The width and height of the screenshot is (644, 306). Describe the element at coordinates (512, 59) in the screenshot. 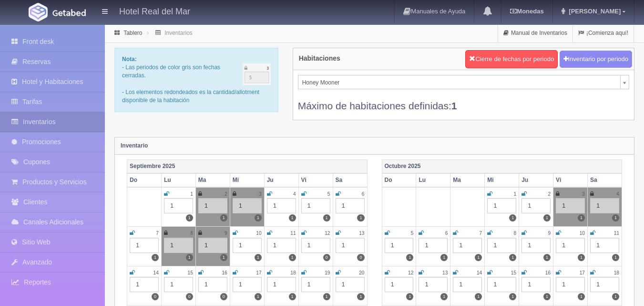

I see `button: Cierre de fechas por periodo` at that location.